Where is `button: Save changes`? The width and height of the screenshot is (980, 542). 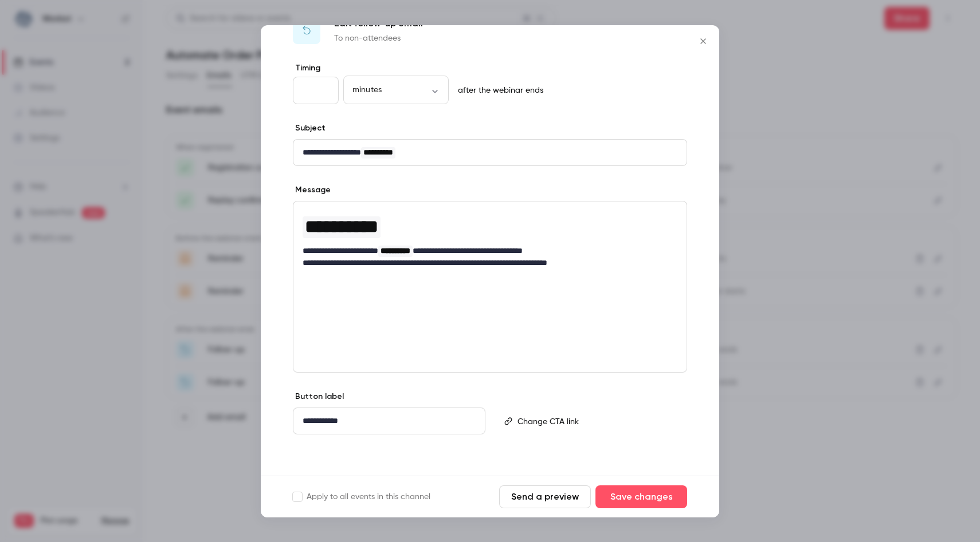
button: Save changes is located at coordinates (641, 497).